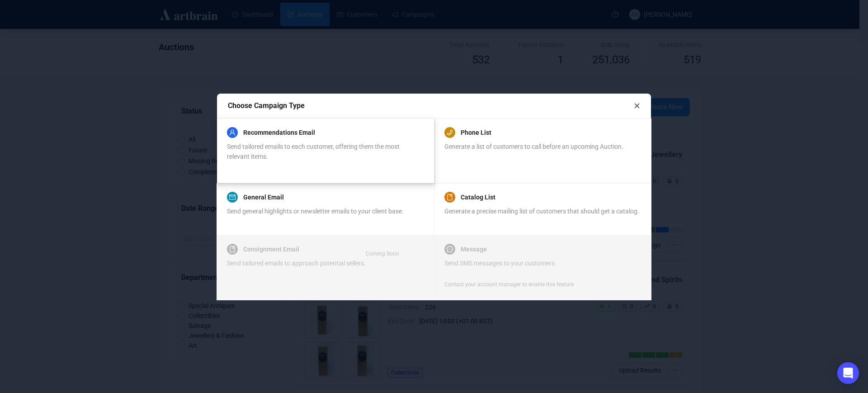  Describe the element at coordinates (450, 249) in the screenshot. I see `span: message` at that location.